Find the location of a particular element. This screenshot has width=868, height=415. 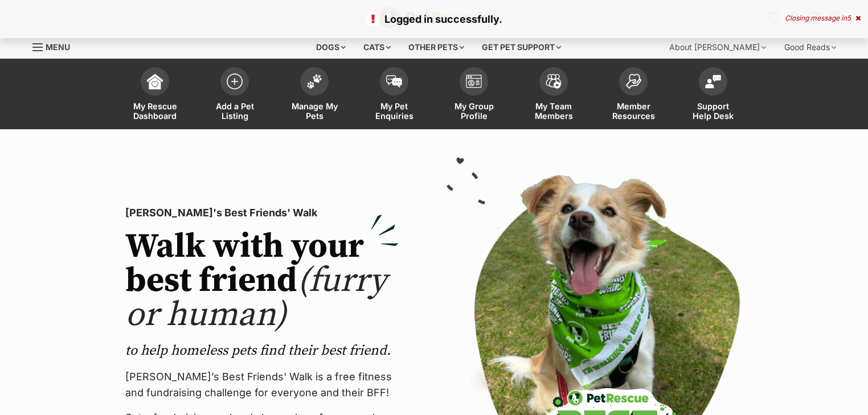

a: Add a Pet Listing is located at coordinates (235, 95).